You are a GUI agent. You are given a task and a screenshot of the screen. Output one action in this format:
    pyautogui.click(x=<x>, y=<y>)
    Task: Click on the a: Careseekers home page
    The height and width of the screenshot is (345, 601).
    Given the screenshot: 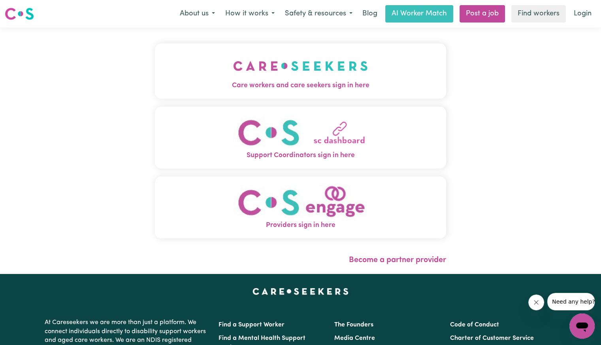 What is the action you would take?
    pyautogui.click(x=300, y=291)
    